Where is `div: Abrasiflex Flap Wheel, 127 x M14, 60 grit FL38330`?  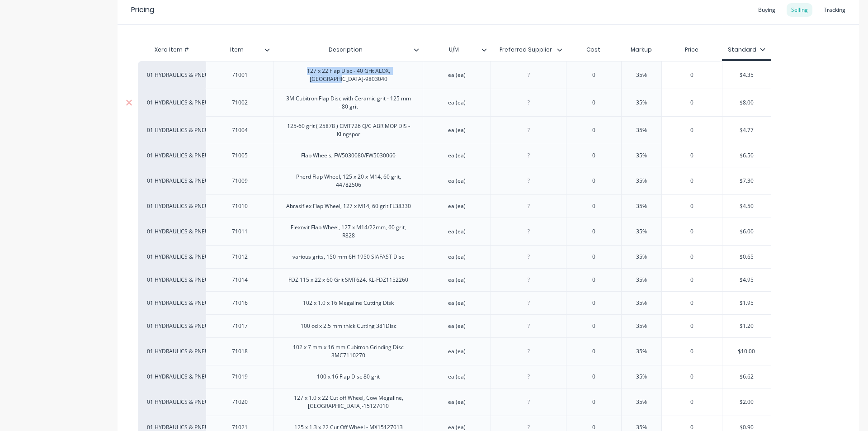 div: Abrasiflex Flap Wheel, 127 x M14, 60 grit FL38330 is located at coordinates (349, 206).